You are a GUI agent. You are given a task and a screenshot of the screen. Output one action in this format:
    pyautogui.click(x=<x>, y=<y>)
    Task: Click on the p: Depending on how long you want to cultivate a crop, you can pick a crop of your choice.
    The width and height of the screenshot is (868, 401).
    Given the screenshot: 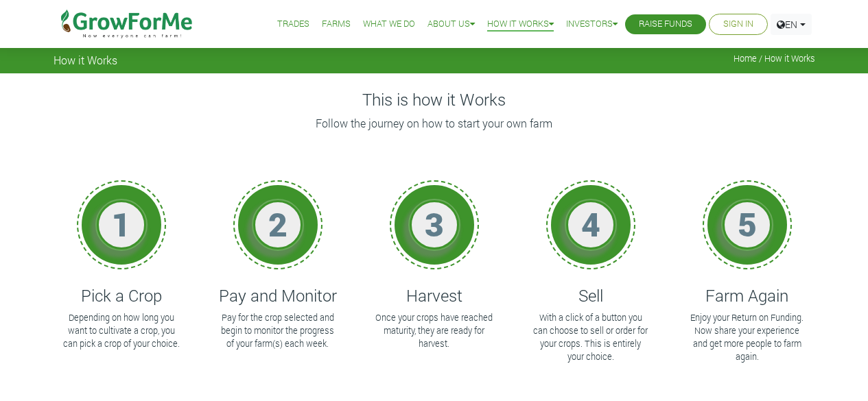 What is the action you would take?
    pyautogui.click(x=122, y=331)
    